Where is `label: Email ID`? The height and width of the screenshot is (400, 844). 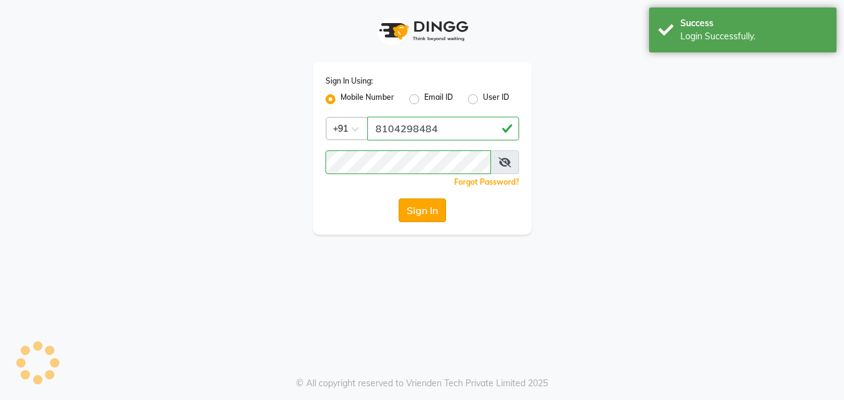
label: Email ID is located at coordinates (438, 99).